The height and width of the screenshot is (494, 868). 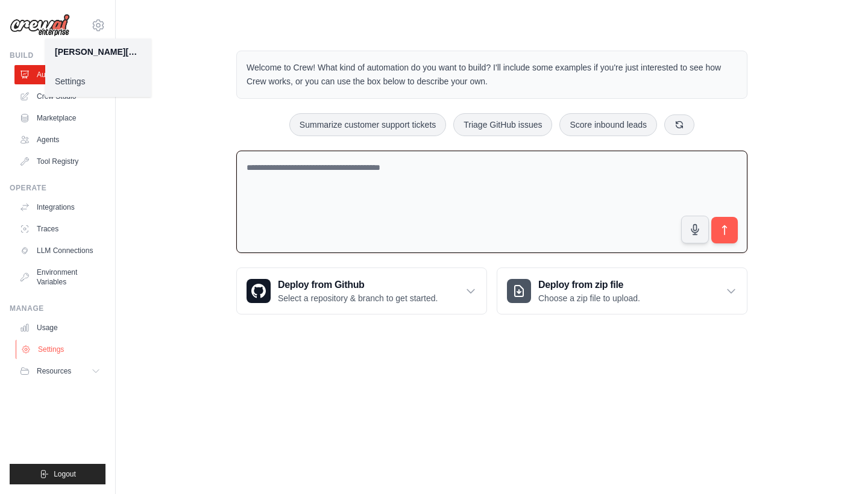 I want to click on a: Environment Variables, so click(x=60, y=277).